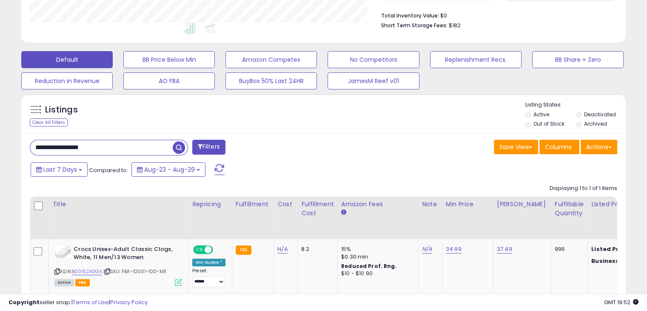  Describe the element at coordinates (49, 122) in the screenshot. I see `div: Clear All Filters` at that location.